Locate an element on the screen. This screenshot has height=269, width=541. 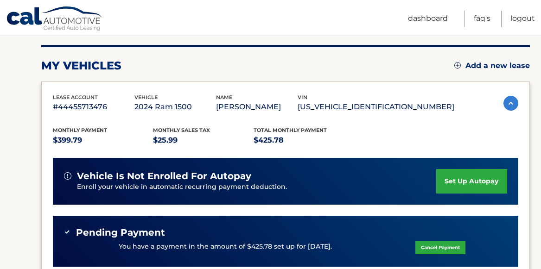
span: lease account is located at coordinates (75, 97).